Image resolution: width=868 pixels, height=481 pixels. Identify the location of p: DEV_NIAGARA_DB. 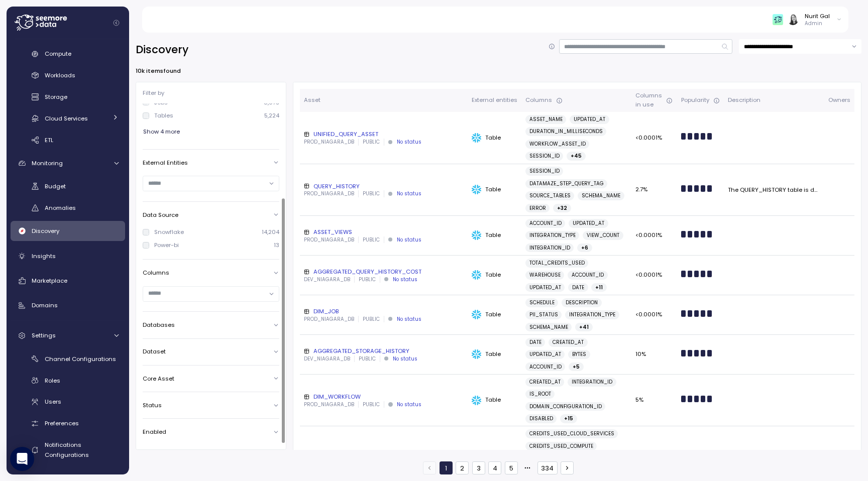
(327, 280).